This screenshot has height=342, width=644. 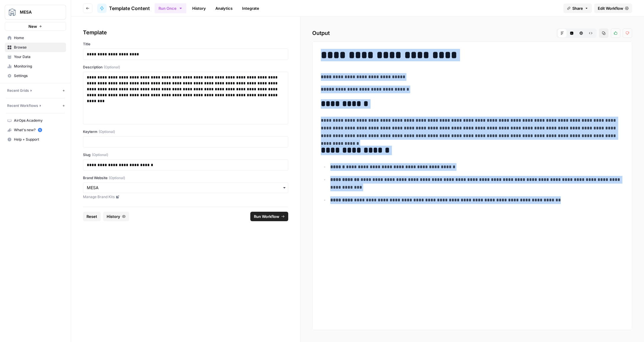 I want to click on span: Home, so click(x=39, y=38).